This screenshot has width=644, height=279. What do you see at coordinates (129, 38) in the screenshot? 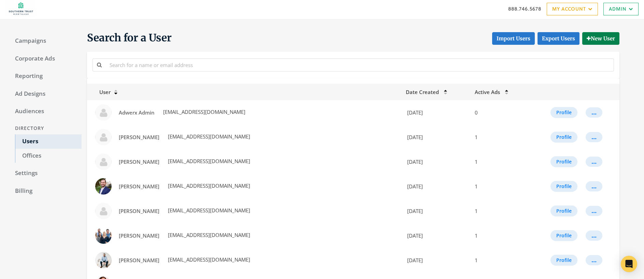
I see `span: Search for a User` at bounding box center [129, 38].